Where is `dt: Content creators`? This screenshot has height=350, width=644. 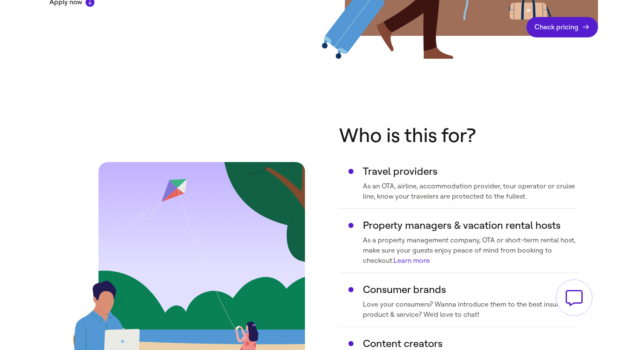
dt: Content creators is located at coordinates (458, 339).